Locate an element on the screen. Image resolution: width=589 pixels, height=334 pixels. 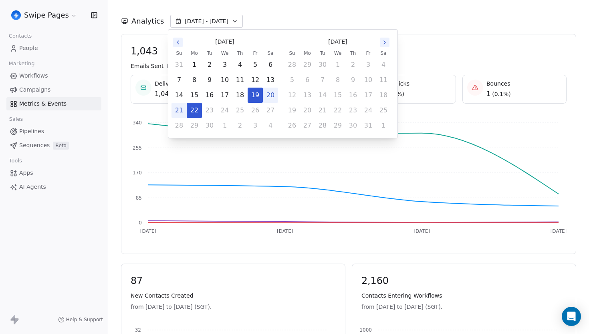
button: Friday, September 5th, 2025 is located at coordinates (255, 65).